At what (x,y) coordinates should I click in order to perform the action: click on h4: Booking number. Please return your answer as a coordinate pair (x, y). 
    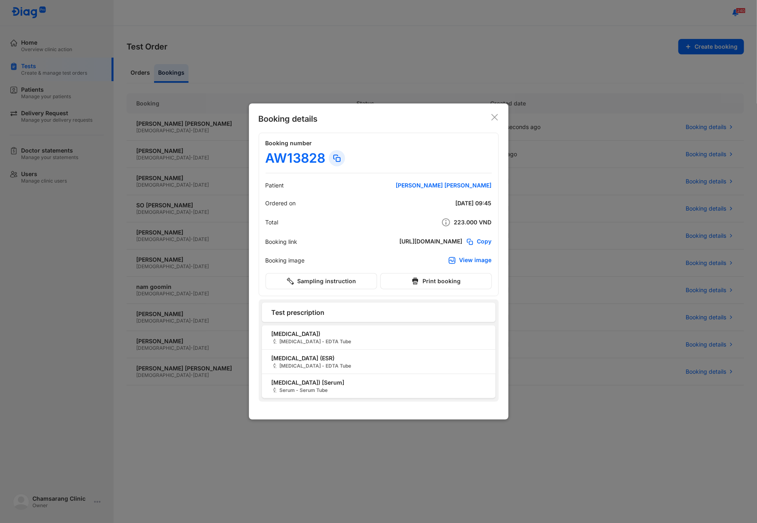
    Looking at the image, I should click on (379, 143).